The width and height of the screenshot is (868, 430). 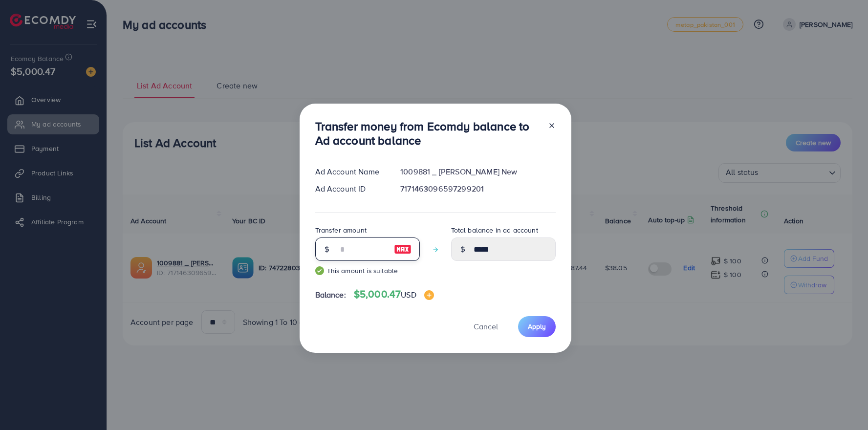 I want to click on button: Cancel, so click(x=485, y=326).